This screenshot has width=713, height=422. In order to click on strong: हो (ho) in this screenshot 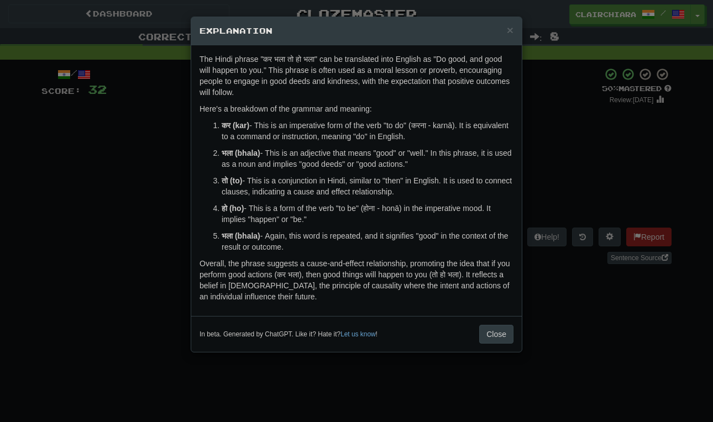, I will do `click(233, 208)`.